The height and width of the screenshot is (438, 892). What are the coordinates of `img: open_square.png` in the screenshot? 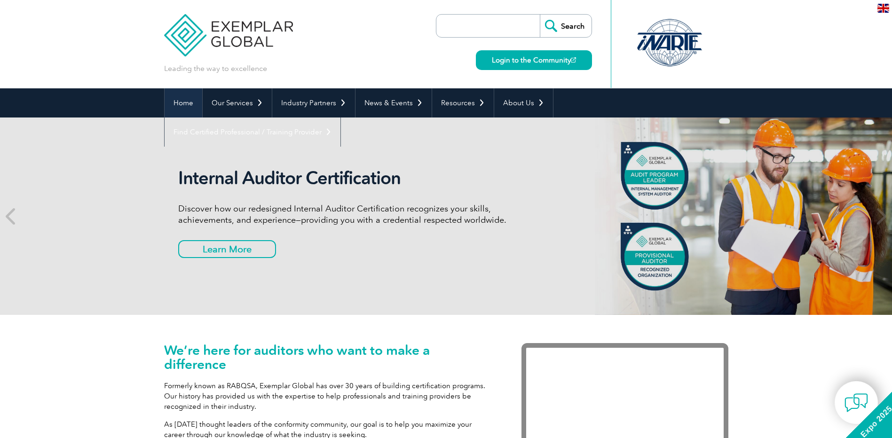 It's located at (573, 60).